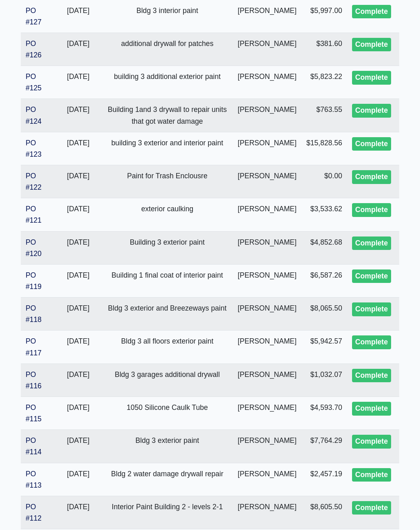 Image resolution: width=420 pixels, height=530 pixels. What do you see at coordinates (324, 248) in the screenshot?
I see `td: $4,852.68` at bounding box center [324, 248].